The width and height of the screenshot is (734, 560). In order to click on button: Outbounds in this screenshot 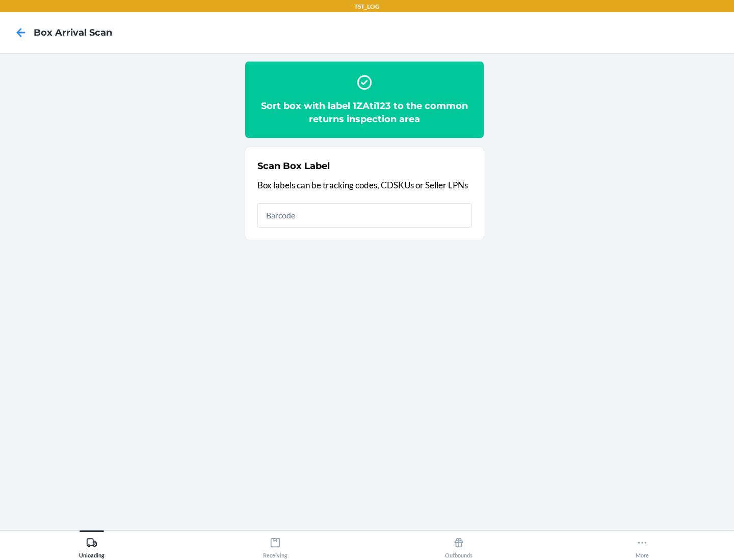, I will do `click(459, 544)`.